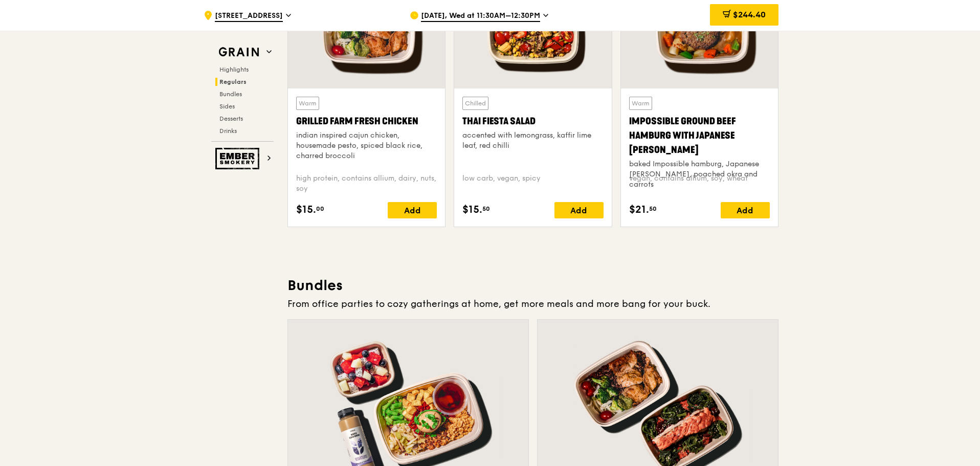  Describe the element at coordinates (366, 121) in the screenshot. I see `div: Grilled Farm Fresh Chicken` at that location.